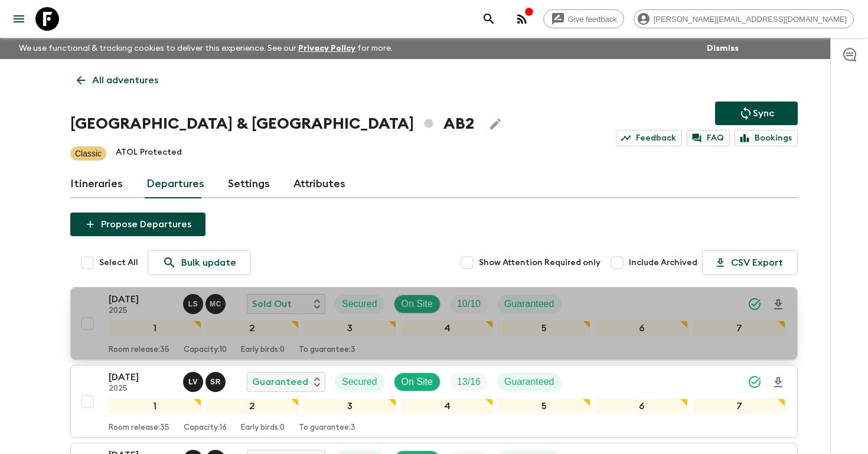  What do you see at coordinates (248, 184) in the screenshot?
I see `a: Settings` at bounding box center [248, 184].